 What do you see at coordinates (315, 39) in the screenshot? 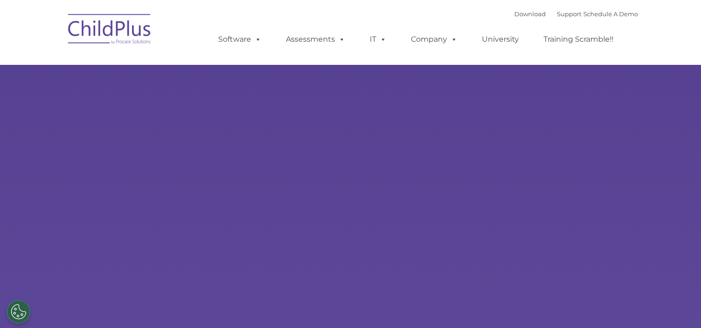
I see `a: Assessments` at bounding box center [315, 39].